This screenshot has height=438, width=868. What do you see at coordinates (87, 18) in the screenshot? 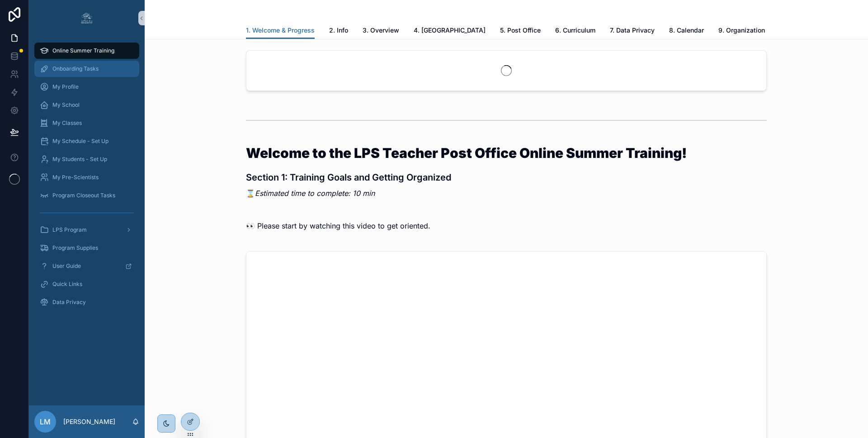
I see `img: App logo` at bounding box center [87, 18].